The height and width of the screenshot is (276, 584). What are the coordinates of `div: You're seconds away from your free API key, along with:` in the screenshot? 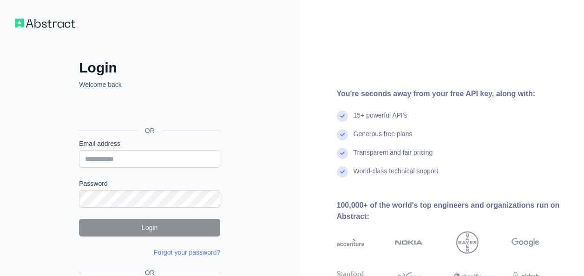 It's located at (453, 94).